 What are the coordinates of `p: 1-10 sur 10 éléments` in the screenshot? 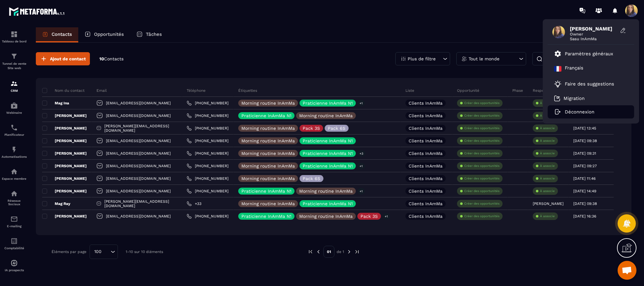 It's located at (144, 251).